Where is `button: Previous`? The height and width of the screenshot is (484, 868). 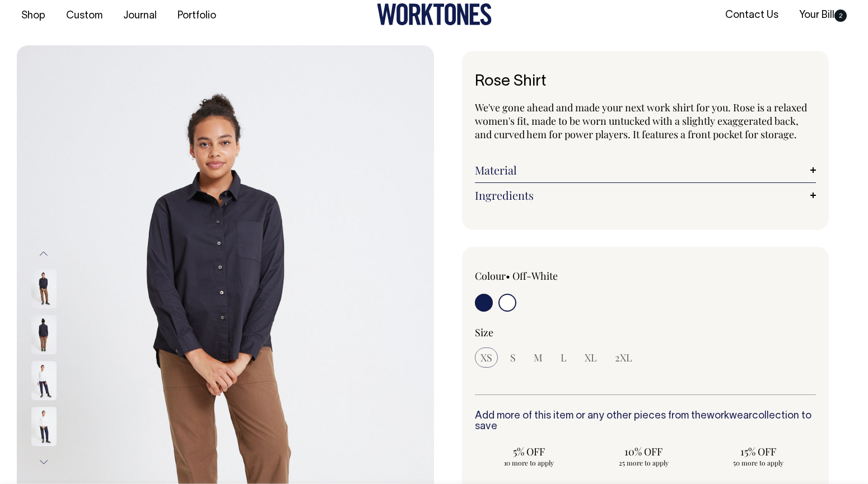 button: Previous is located at coordinates (44, 254).